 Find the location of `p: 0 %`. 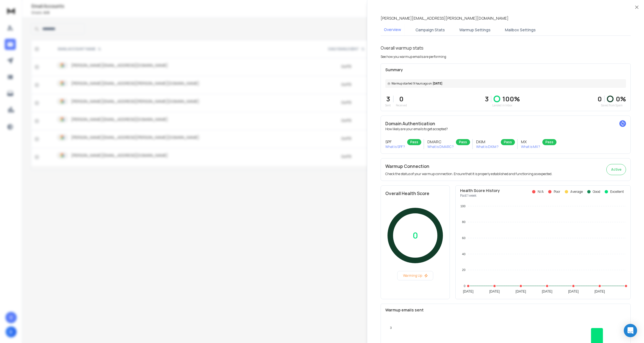

p: 0 % is located at coordinates (621, 99).